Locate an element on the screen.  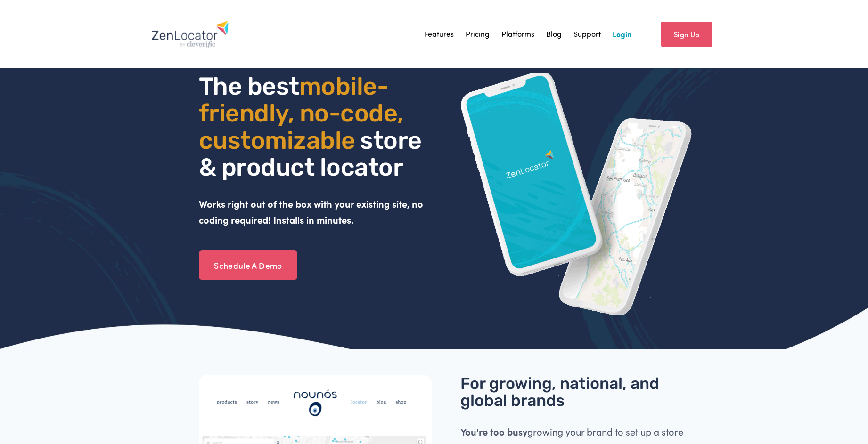
img: Zenlocator is located at coordinates (189, 35).